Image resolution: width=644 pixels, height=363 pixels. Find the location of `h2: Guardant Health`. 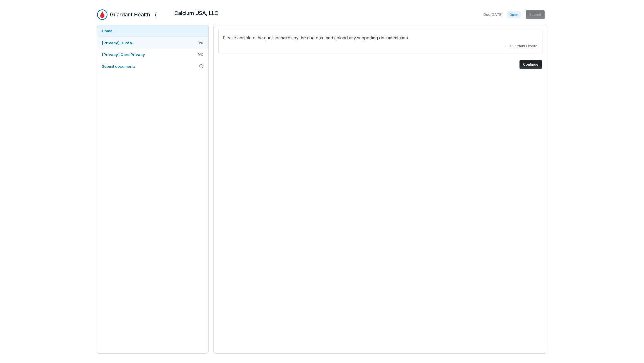

h2: Guardant Health is located at coordinates (130, 15).